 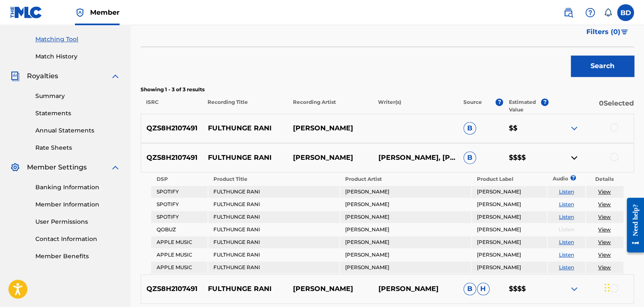 What do you see at coordinates (105, 12) in the screenshot?
I see `span: Member` at bounding box center [105, 12].